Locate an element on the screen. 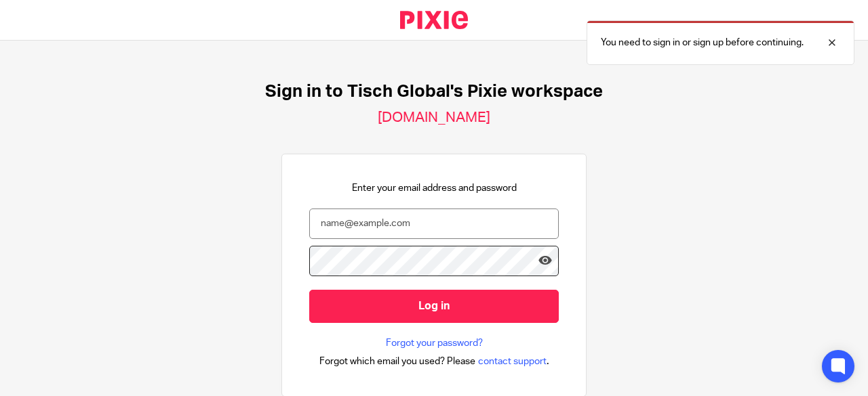 Image resolution: width=868 pixels, height=396 pixels. span: Forgot which email you used? Please is located at coordinates (397, 362).